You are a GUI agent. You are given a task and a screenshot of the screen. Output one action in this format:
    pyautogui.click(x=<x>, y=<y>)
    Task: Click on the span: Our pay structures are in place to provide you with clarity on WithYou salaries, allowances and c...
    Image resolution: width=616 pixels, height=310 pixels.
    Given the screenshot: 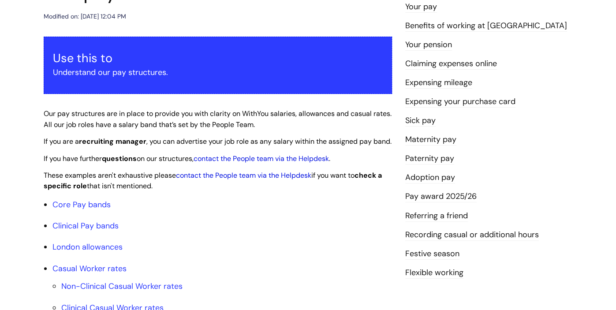 What is the action you would take?
    pyautogui.click(x=217, y=119)
    